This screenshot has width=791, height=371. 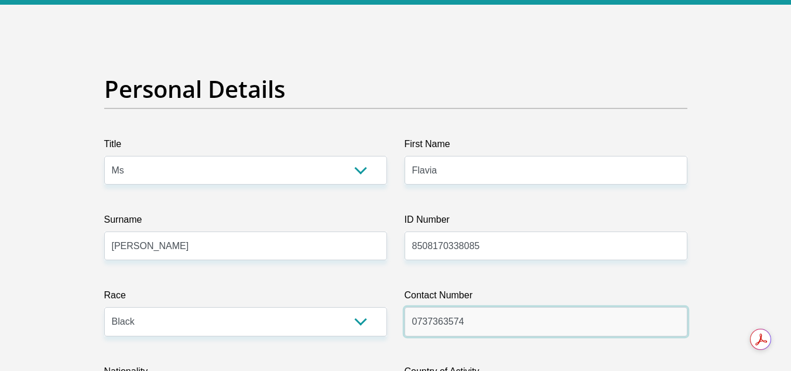 What do you see at coordinates (245, 245) in the screenshot?
I see `input: Surname` at bounding box center [245, 245].